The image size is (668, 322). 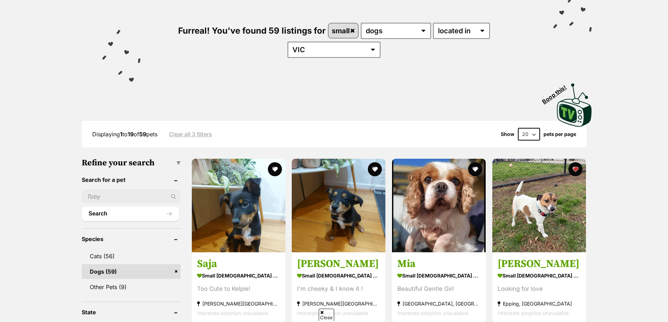 What do you see at coordinates (338, 206) in the screenshot?
I see `img: Bobby - Mixed breed Dog` at bounding box center [338, 206].